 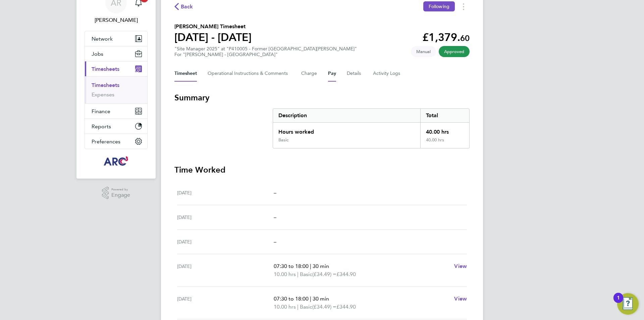 I want to click on button: Timesheet, so click(x=186, y=74).